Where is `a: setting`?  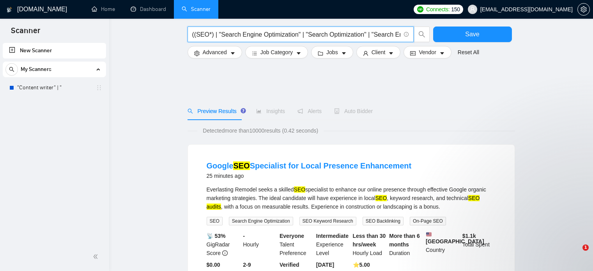
a: setting is located at coordinates (584, 9).